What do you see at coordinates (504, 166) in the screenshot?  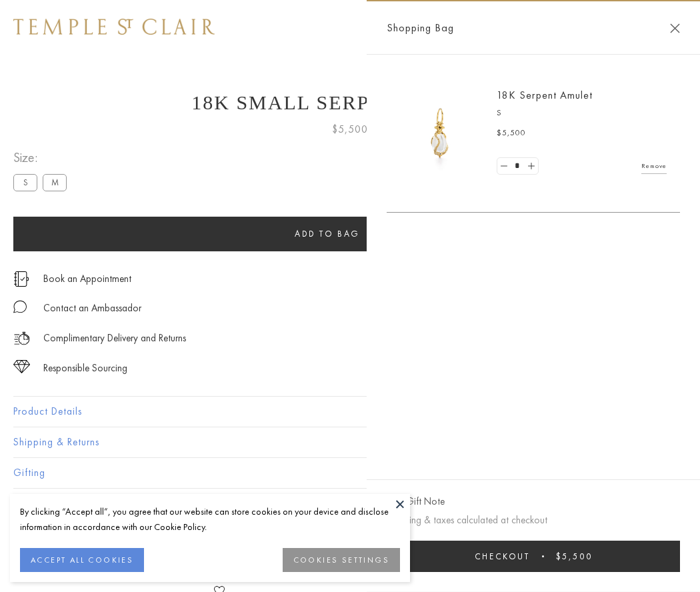 I see `a: Set quantity to 0` at bounding box center [504, 166].